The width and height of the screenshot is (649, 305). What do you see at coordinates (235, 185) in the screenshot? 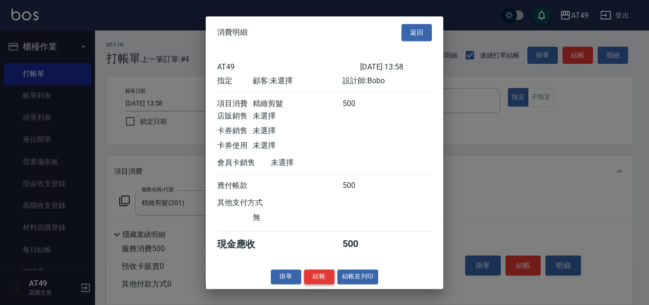
I see `div: 應付帳款` at bounding box center [235, 185].